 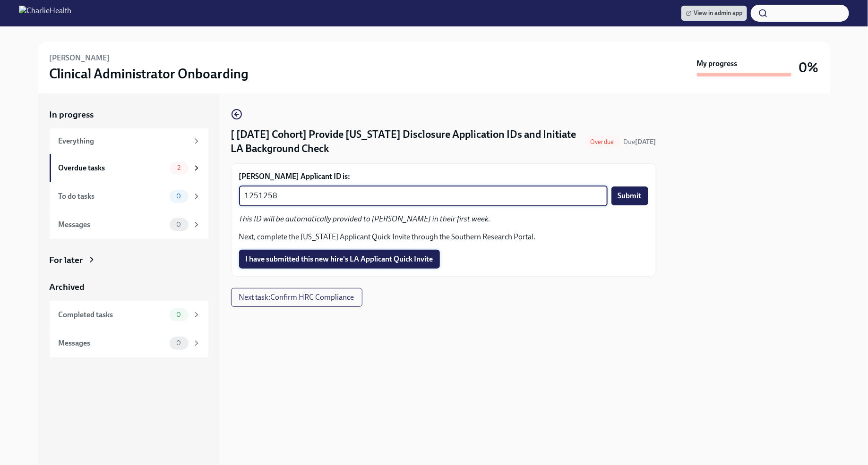 I want to click on h3: 0%, so click(x=809, y=67).